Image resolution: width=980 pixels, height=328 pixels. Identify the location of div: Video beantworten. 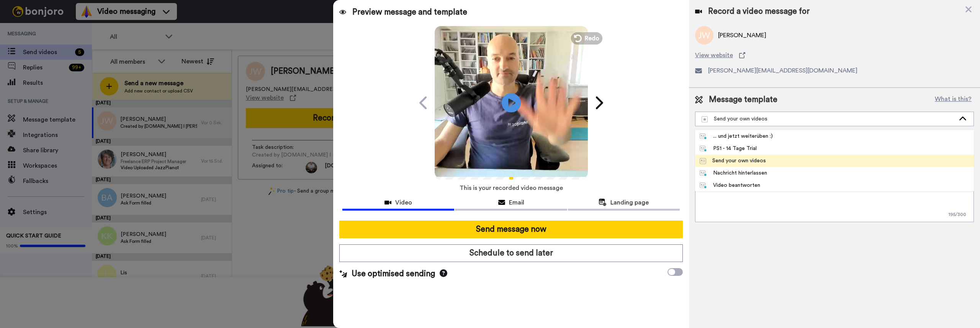
(730, 186).